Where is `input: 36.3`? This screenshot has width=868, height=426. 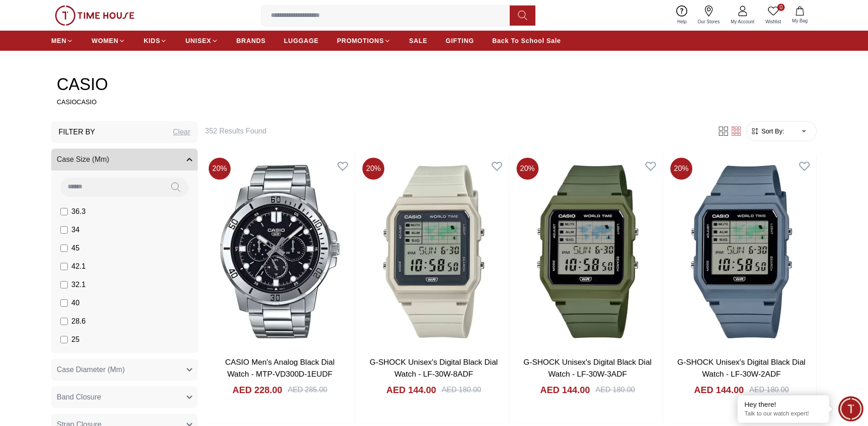
input: 36.3 is located at coordinates (64, 212).